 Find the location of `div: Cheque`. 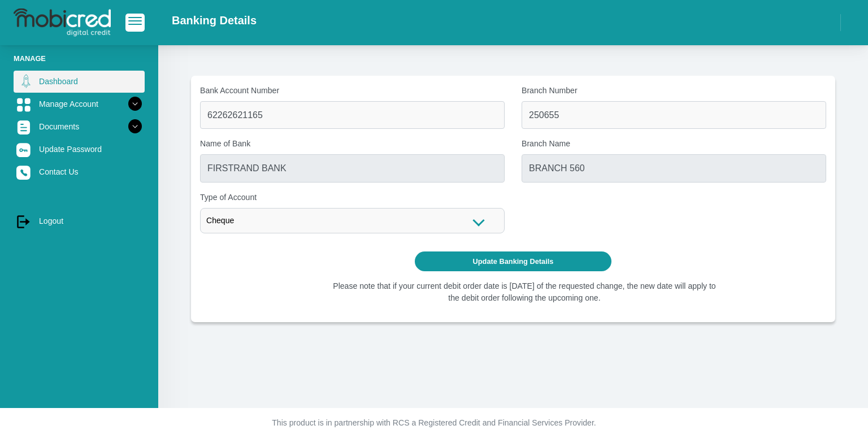

div: Cheque is located at coordinates (352, 220).